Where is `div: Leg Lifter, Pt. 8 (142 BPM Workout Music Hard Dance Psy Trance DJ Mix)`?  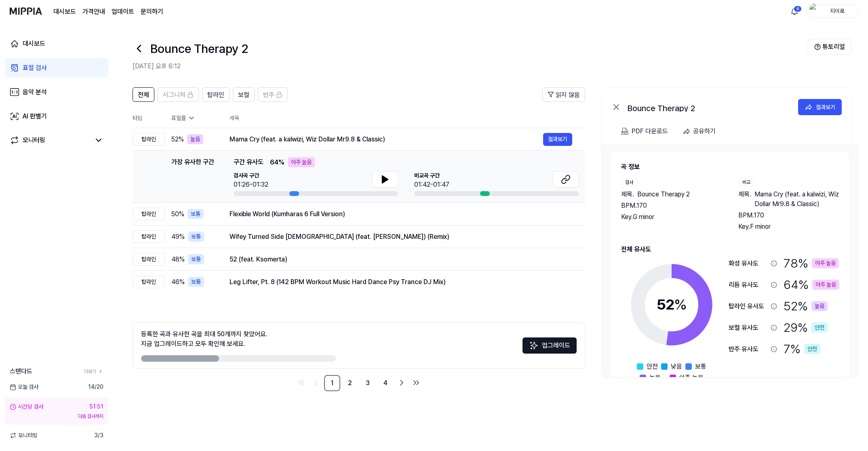 div: Leg Lifter, Pt. 8 (142 BPM Workout Music Hard Dance Psy Trance DJ Mix) is located at coordinates (401, 282).